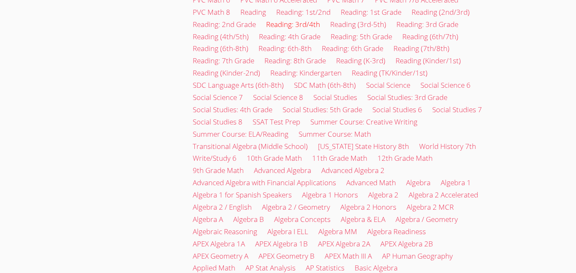 This screenshot has width=576, height=273. I want to click on a: 10th Grade Math, so click(274, 158).